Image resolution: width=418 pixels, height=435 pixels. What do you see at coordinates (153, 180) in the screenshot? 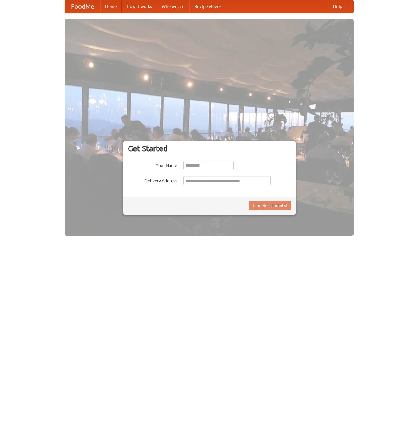
I see `label: Delivery Address` at bounding box center [153, 180].